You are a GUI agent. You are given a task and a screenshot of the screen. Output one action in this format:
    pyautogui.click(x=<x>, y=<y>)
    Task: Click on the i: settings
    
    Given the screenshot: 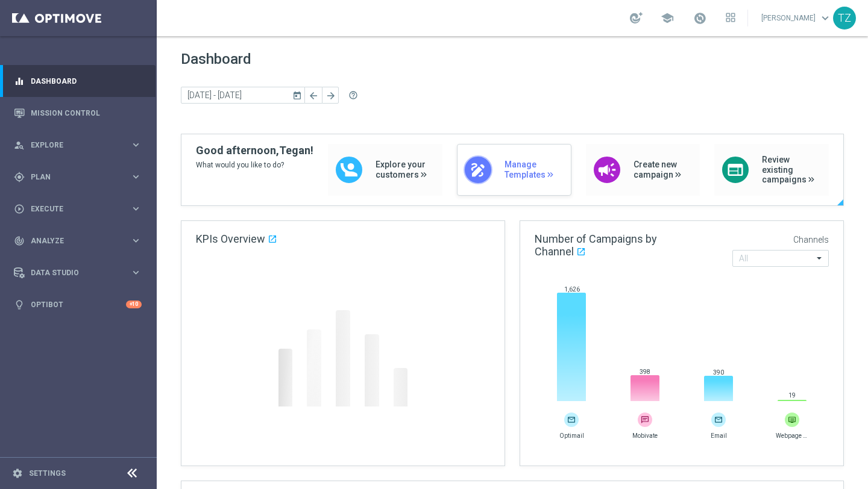 What is the action you would take?
    pyautogui.click(x=18, y=474)
    